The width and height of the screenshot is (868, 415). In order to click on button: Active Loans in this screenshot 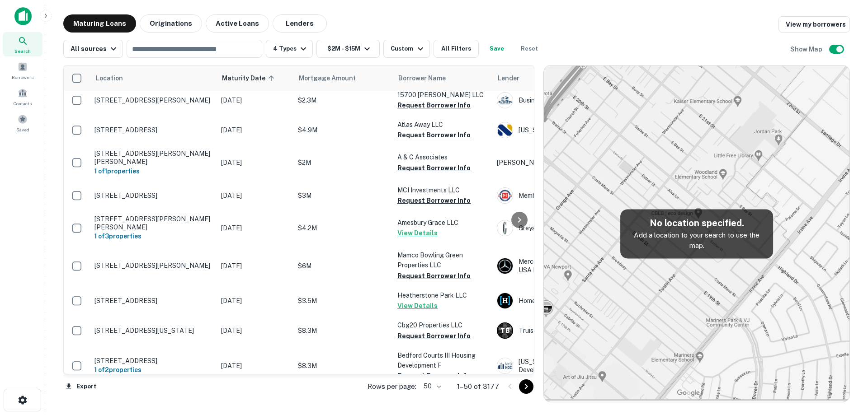, I will do `click(237, 23)`.